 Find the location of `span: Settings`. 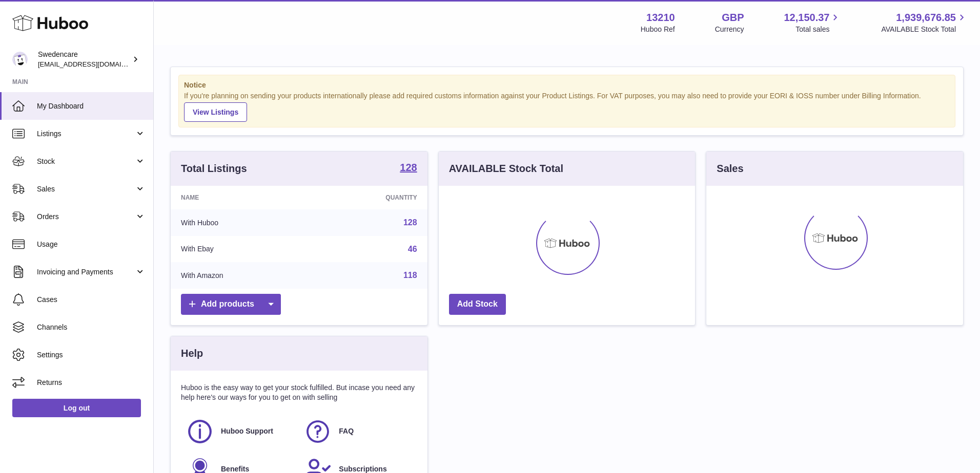

span: Settings is located at coordinates (91, 355).